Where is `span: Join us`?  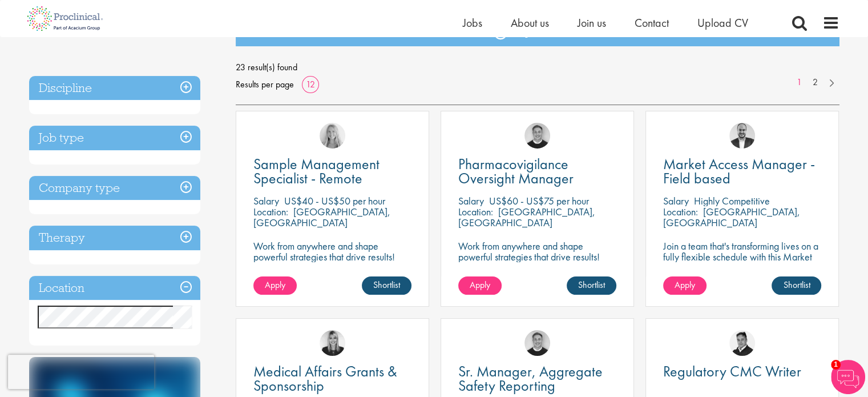 span: Join us is located at coordinates (592, 23).